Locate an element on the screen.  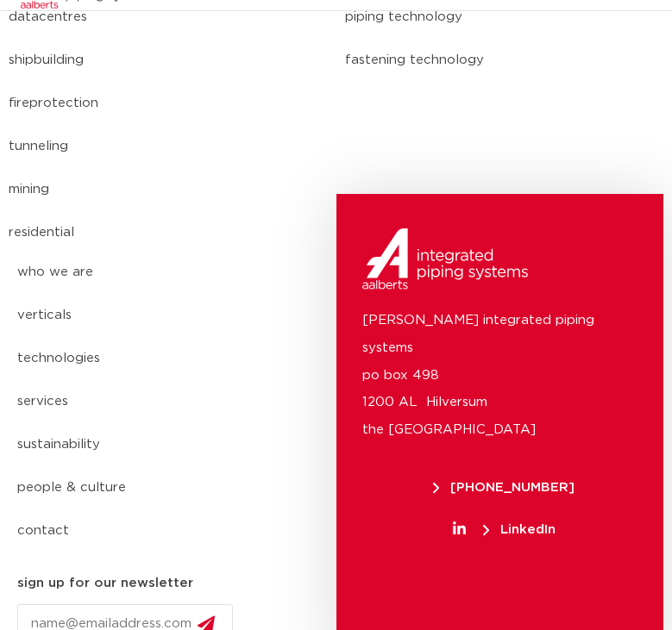
a: contact is located at coordinates (132, 531).